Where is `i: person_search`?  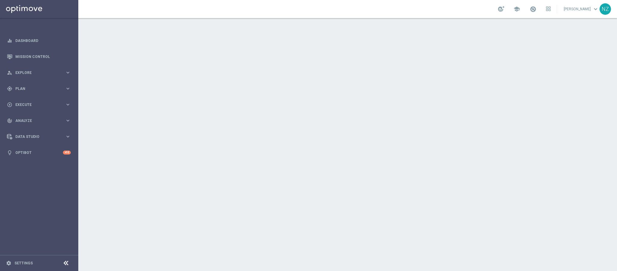 i: person_search is located at coordinates (10, 73).